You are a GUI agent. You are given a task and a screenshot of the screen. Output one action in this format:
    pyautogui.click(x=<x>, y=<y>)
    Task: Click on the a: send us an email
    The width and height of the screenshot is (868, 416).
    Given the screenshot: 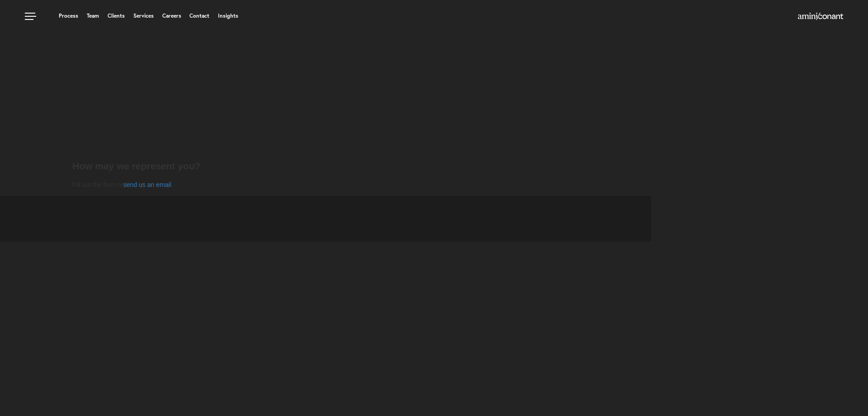 What is the action you would take?
    pyautogui.click(x=147, y=185)
    